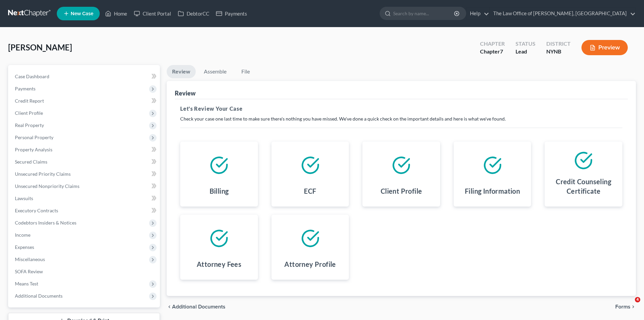  I want to click on span: Client Profile, so click(29, 112).